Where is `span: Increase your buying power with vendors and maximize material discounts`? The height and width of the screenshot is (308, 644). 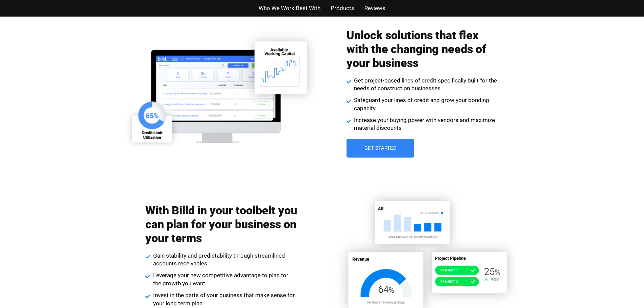 span: Increase your buying power with vendors and maximize material discounts is located at coordinates (426, 124).